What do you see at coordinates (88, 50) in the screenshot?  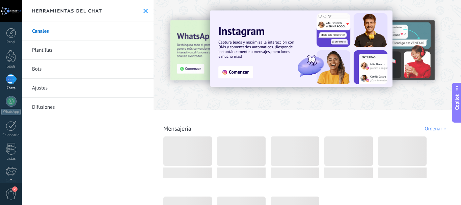 I see `a: Plantillas` at bounding box center [88, 50].